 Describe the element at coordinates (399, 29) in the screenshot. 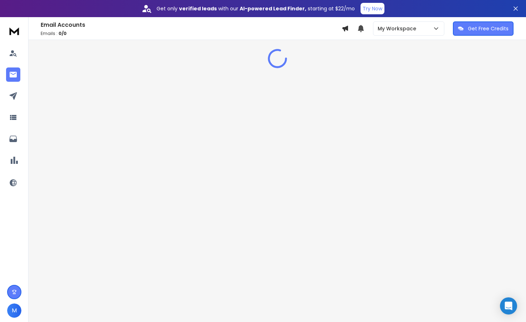

I see `p: My Workspace` at that location.